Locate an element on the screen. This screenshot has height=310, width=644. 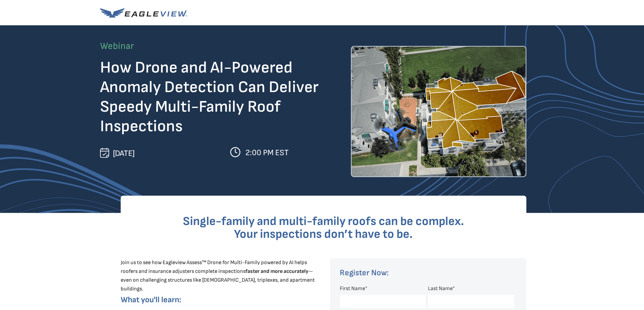
span: Join us to see how Eagleview Assess™ Drone for Multi-Family powered by AI helps roofers and insur... is located at coordinates (218, 276).